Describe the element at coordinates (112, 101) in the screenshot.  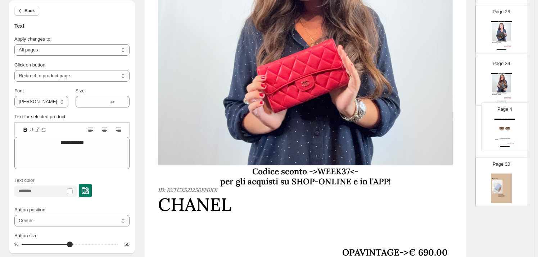
I see `span: px` at that location.